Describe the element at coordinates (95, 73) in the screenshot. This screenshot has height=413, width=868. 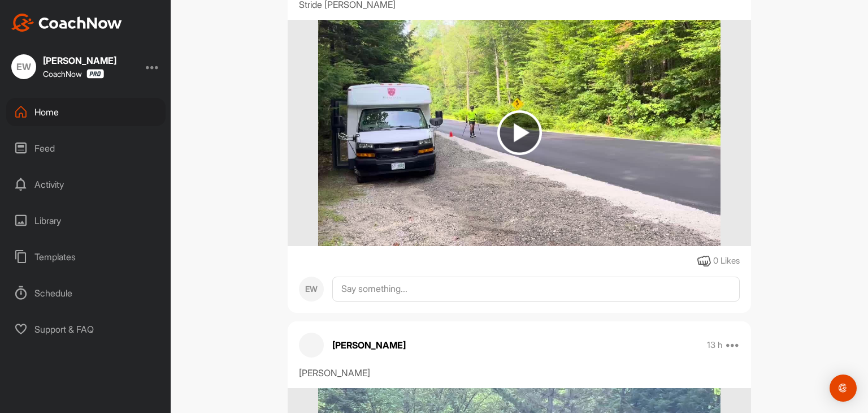
I see `img: CoachNow Pro` at that location.